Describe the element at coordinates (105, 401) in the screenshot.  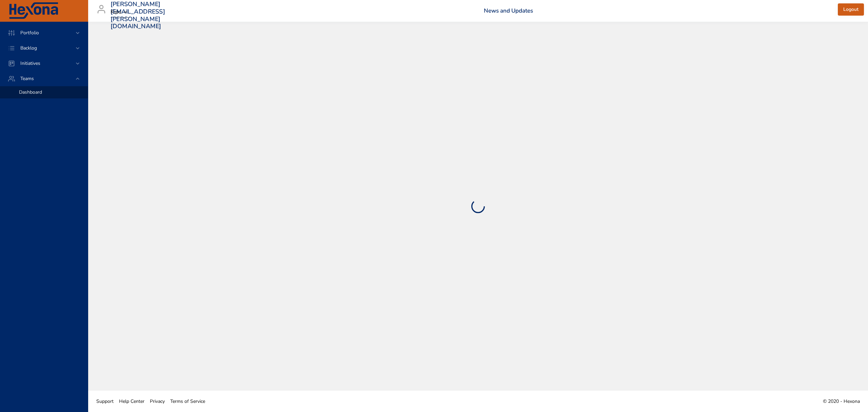
I see `span: Support` at that location.